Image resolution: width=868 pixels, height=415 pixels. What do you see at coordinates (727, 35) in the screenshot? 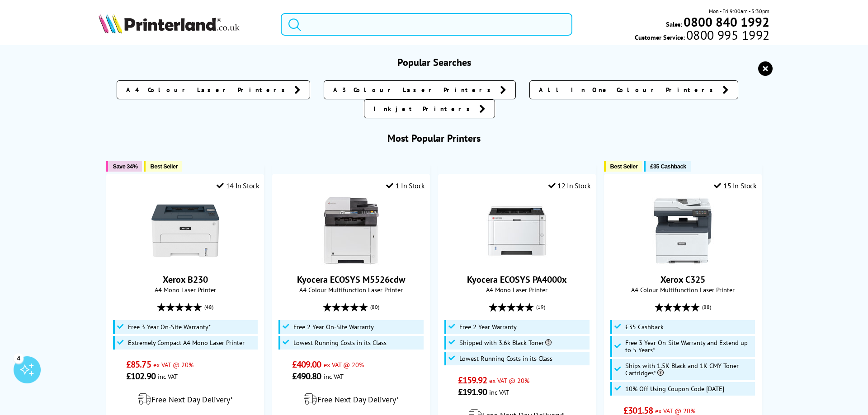
I see `span: 0800 995 1992` at bounding box center [727, 35].